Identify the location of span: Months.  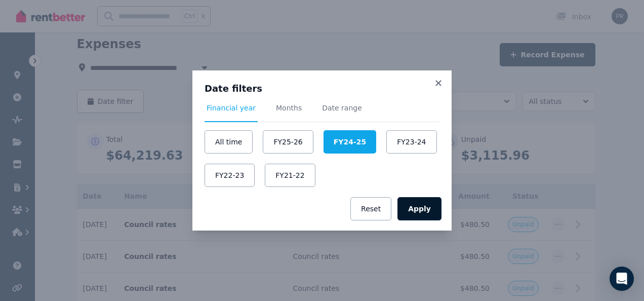
(288, 108).